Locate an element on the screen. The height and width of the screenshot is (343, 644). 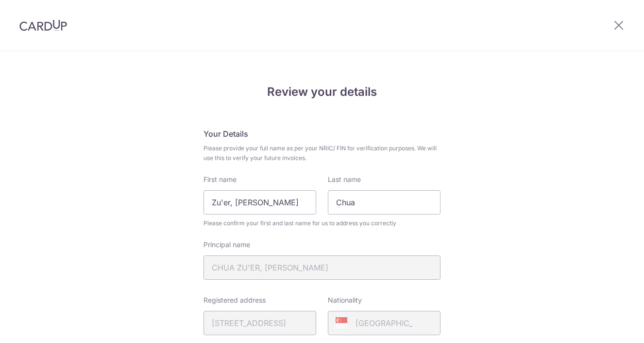
h4: Review your details is located at coordinates (322, 92).